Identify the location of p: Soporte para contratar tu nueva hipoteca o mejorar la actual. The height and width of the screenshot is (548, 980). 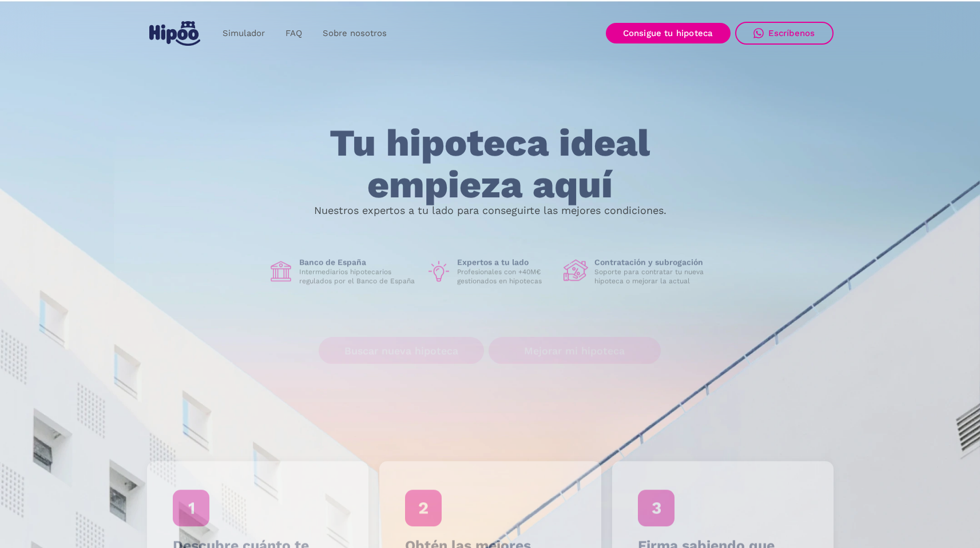
(653, 277).